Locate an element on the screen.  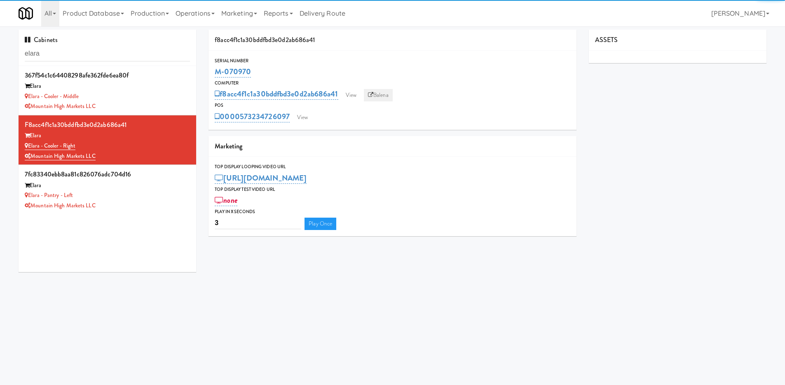
div: Play in X seconds is located at coordinates (393, 212).